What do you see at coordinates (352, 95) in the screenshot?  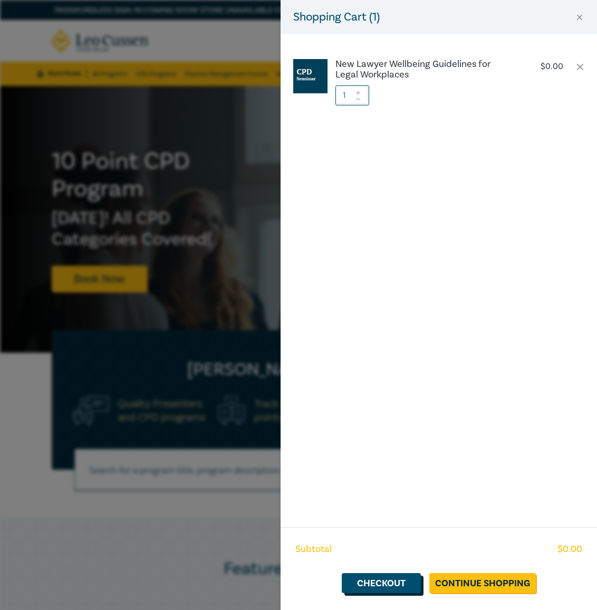 I see `input: 1` at bounding box center [352, 95].